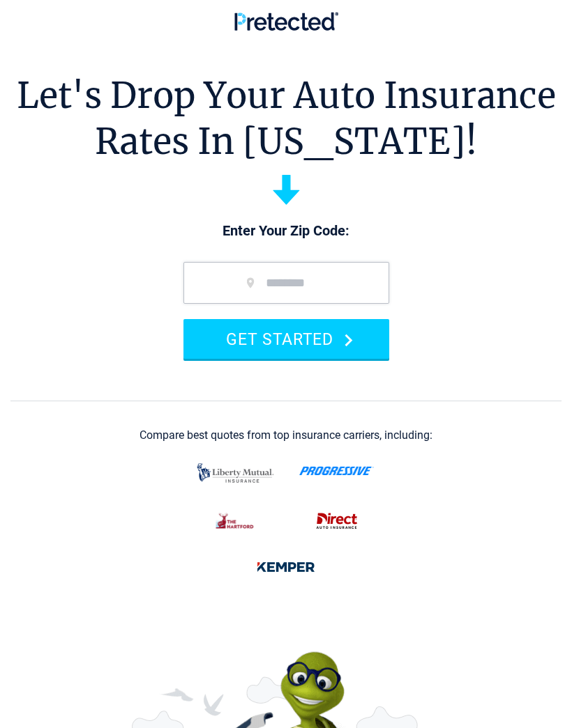 The height and width of the screenshot is (728, 572). What do you see at coordinates (235, 473) in the screenshot?
I see `img: liberty` at bounding box center [235, 473].